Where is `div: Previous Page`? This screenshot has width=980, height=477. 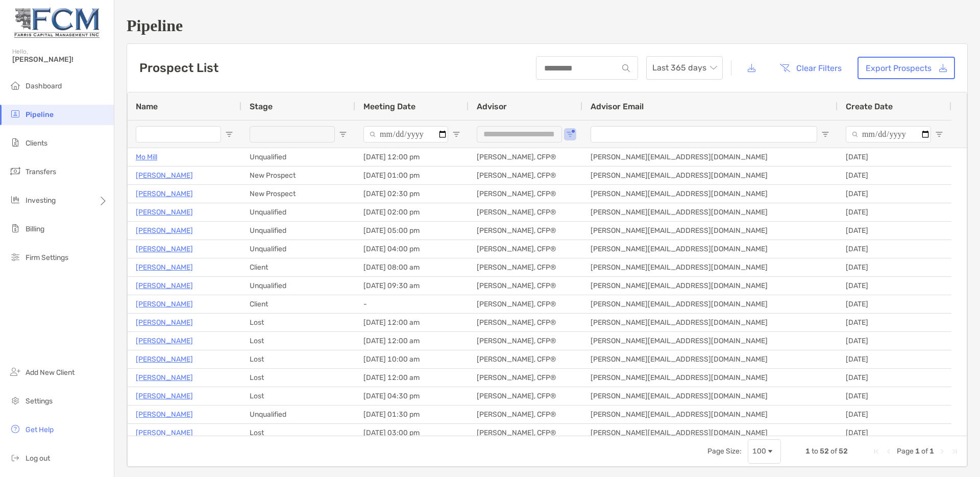
div: Previous Page is located at coordinates (889, 451).